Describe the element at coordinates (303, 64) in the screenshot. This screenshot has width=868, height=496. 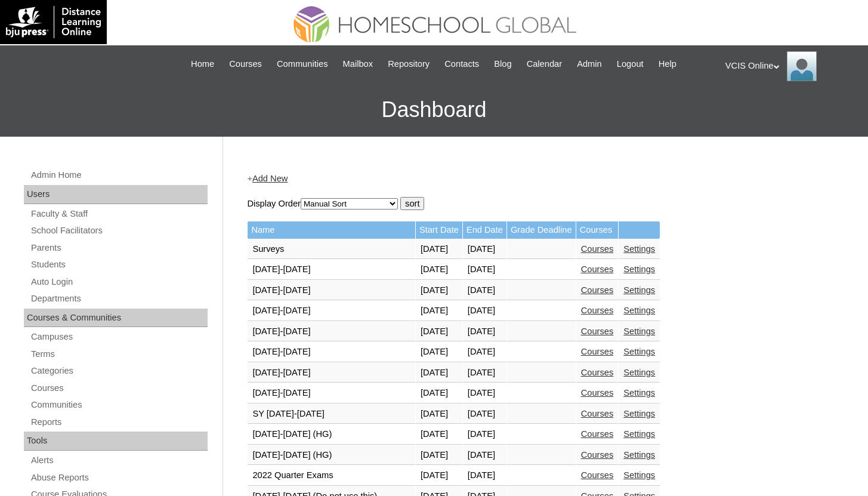
I see `a: Communities` at that location.